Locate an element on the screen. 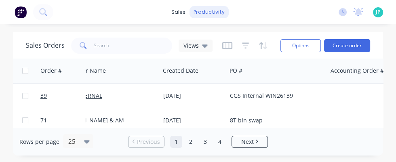 The width and height of the screenshot is (396, 162). a: 39 is located at coordinates (65, 96).